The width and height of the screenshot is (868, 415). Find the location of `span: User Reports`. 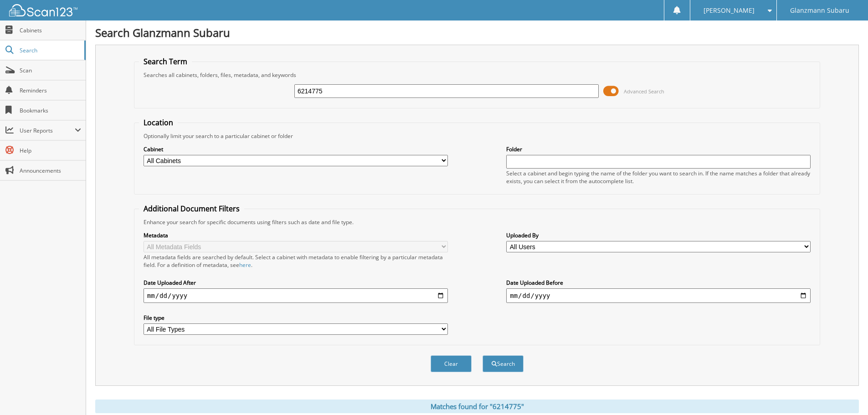

span: User Reports is located at coordinates (47, 130).